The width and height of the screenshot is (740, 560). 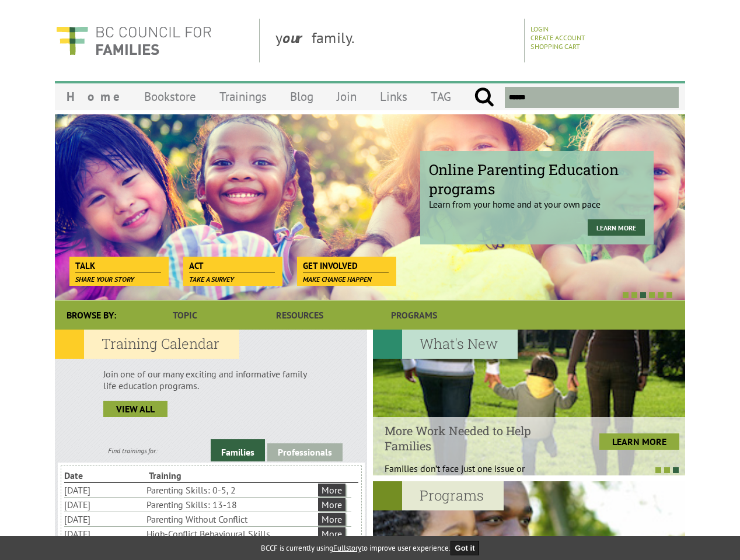 What do you see at coordinates (414, 315) in the screenshot?
I see `a: Programs` at bounding box center [414, 315].